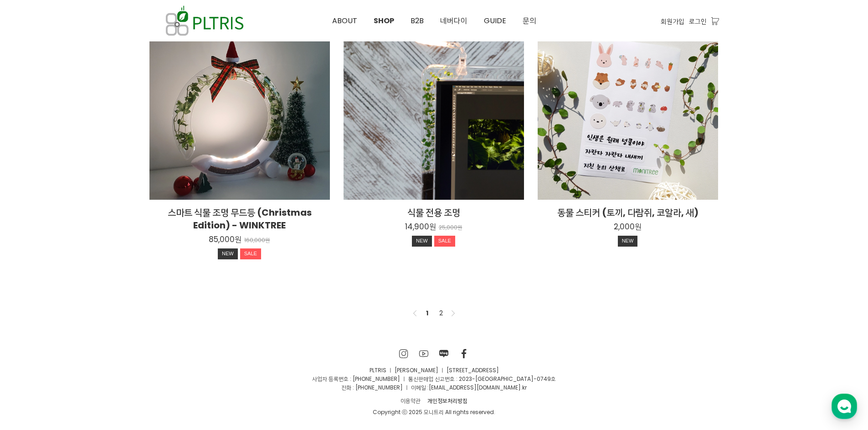 Image resolution: width=868 pixels, height=430 pixels. I want to click on a: 네버다이, so click(454, 21).